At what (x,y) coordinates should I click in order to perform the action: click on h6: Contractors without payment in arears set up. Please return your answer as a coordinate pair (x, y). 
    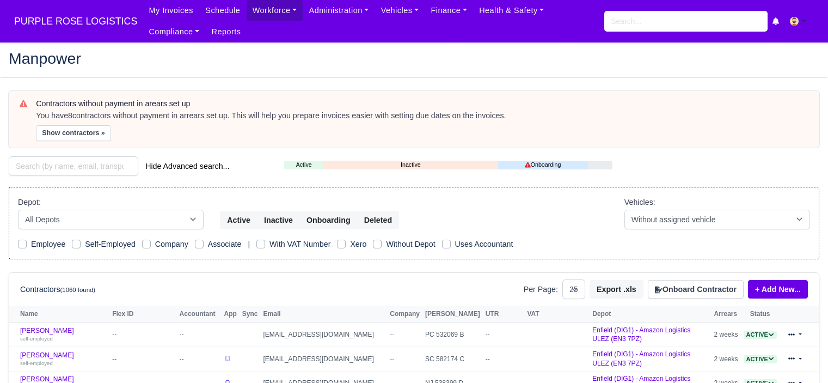
    Looking at the image, I should click on (422, 103).